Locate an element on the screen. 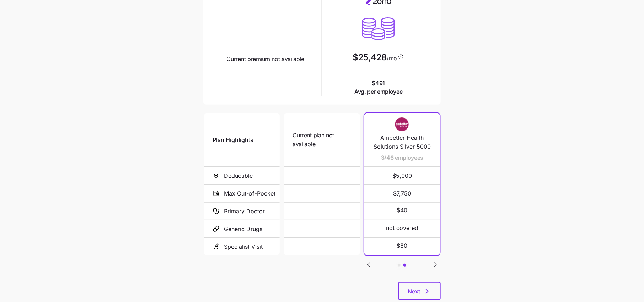 The image size is (644, 302). span: Next is located at coordinates (414, 291).